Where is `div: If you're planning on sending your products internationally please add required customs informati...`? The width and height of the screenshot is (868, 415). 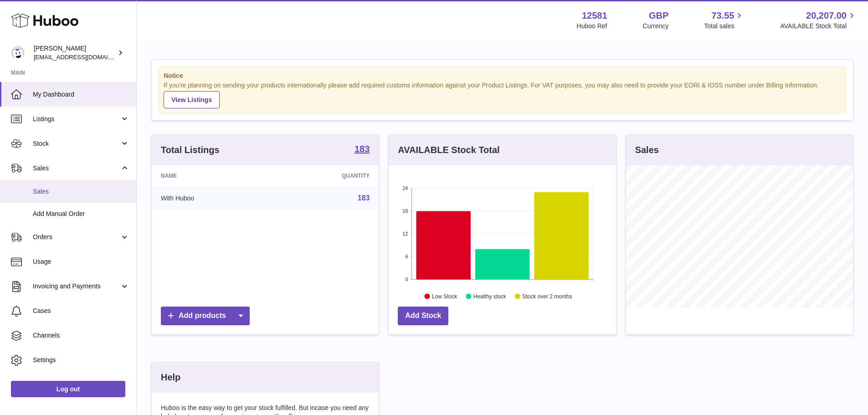 div: If you're planning on sending your products internationally please add required customs informati... is located at coordinates (502, 95).